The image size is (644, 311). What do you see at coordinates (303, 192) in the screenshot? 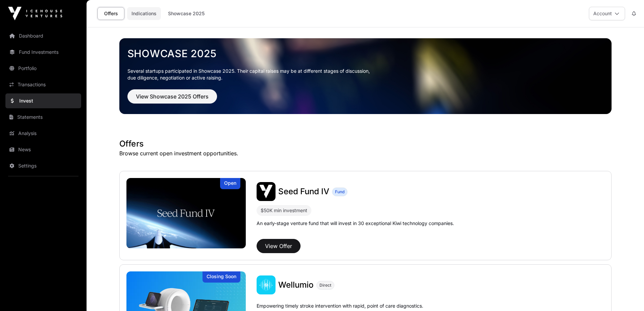
I see `a: Seed Fund IV` at bounding box center [303, 192].